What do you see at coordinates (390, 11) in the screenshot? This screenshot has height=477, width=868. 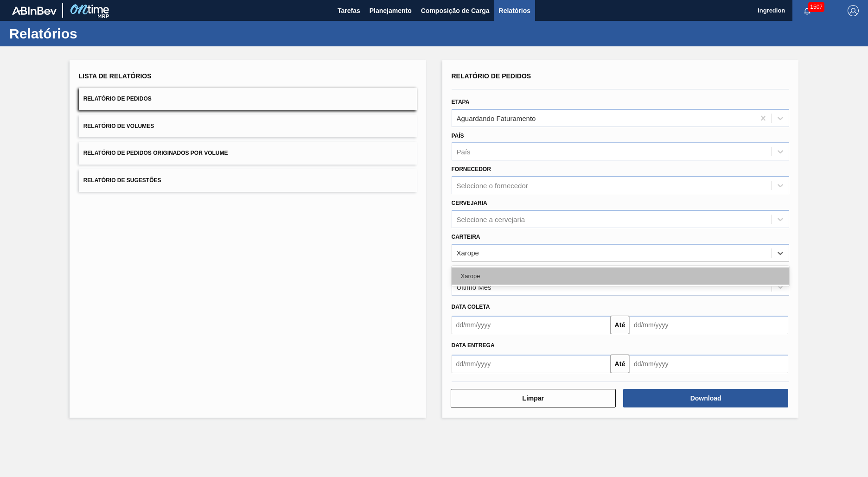 I see `span: Planejamento` at bounding box center [390, 11].